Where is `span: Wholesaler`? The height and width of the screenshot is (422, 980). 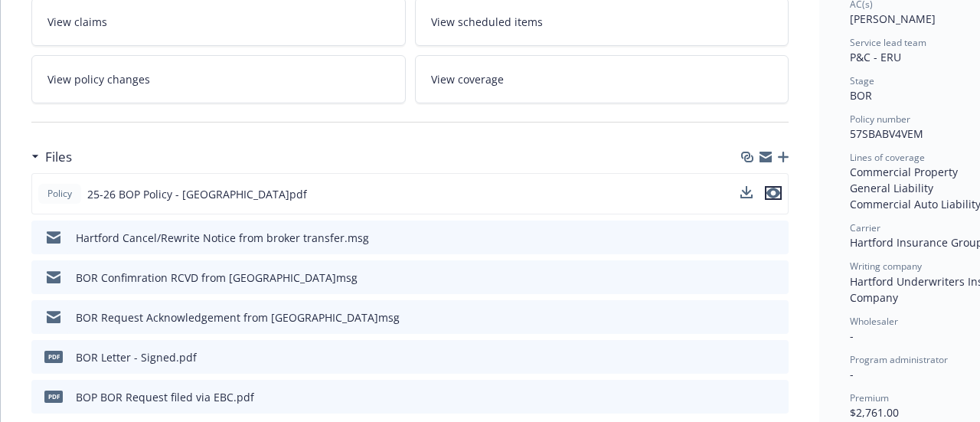
span: Wholesaler is located at coordinates (873, 321).